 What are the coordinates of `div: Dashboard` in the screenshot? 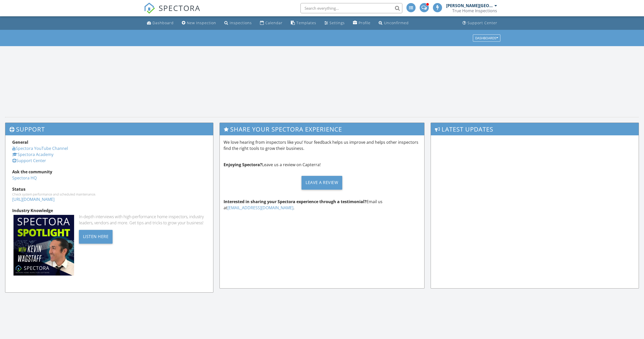 It's located at (163, 23).